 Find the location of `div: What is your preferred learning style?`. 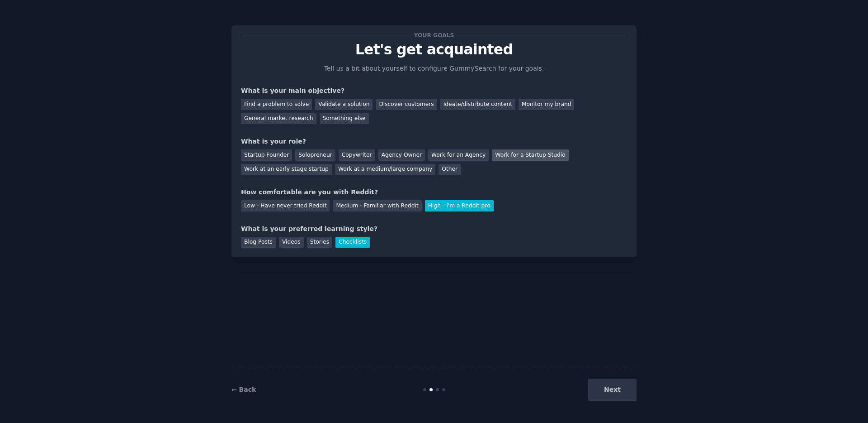

div: What is your preferred learning style? is located at coordinates (434, 229).